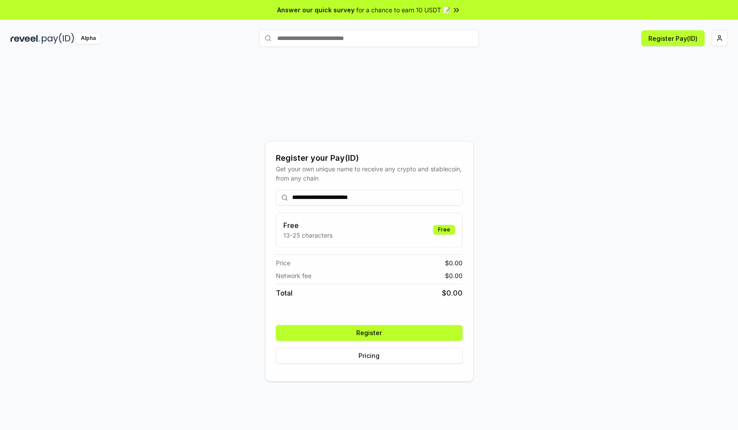 The height and width of the screenshot is (430, 738). What do you see at coordinates (444, 230) in the screenshot?
I see `div: Free` at bounding box center [444, 230].